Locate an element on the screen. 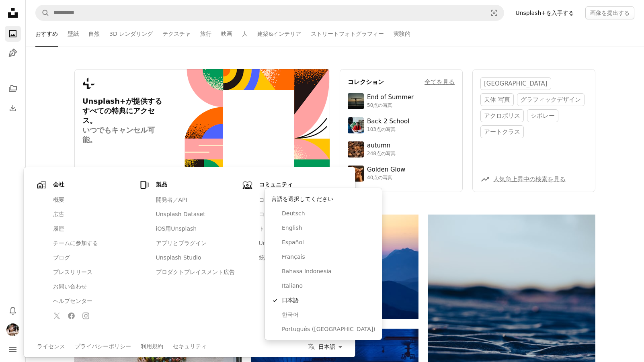 The height and width of the screenshot is (362, 644). span: Deutsch is located at coordinates (328, 213).